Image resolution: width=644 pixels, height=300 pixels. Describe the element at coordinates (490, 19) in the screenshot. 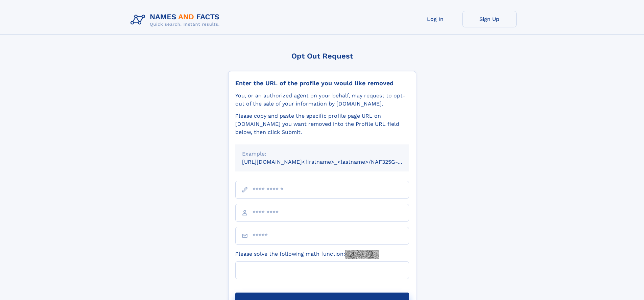

I see `a: Sign Up` at that location.